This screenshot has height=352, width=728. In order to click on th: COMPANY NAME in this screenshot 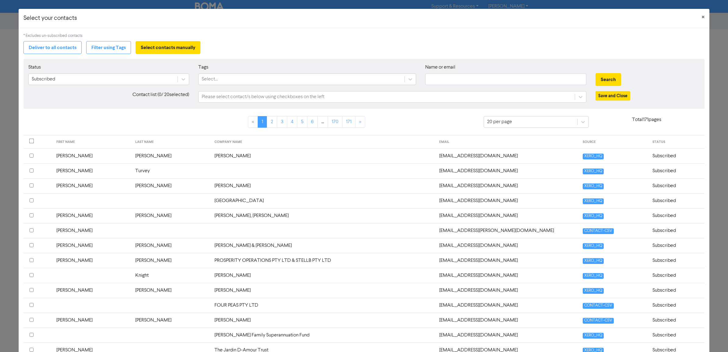, I will do `click(323, 142)`.